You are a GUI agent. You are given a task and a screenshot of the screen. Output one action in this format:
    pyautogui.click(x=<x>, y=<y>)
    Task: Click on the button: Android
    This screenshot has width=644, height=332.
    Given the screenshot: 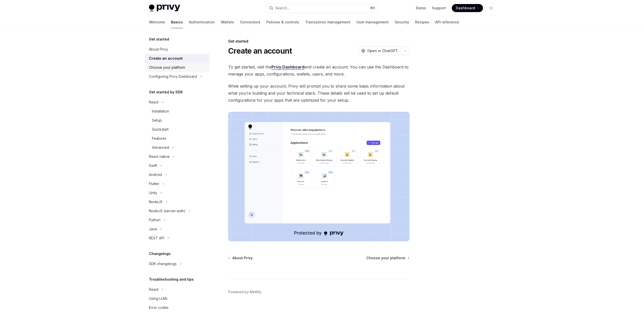 What is the action you would take?
    pyautogui.click(x=177, y=175)
    